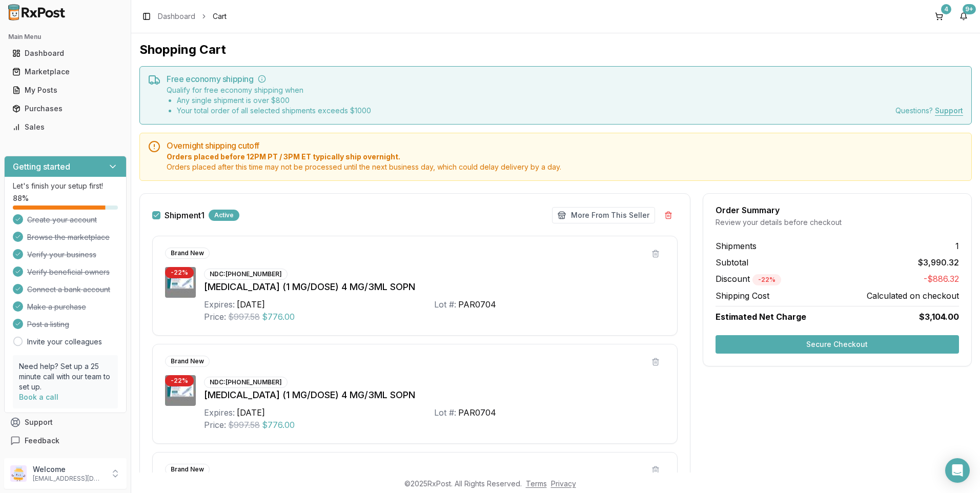  I want to click on span: Make a purchase, so click(57, 307).